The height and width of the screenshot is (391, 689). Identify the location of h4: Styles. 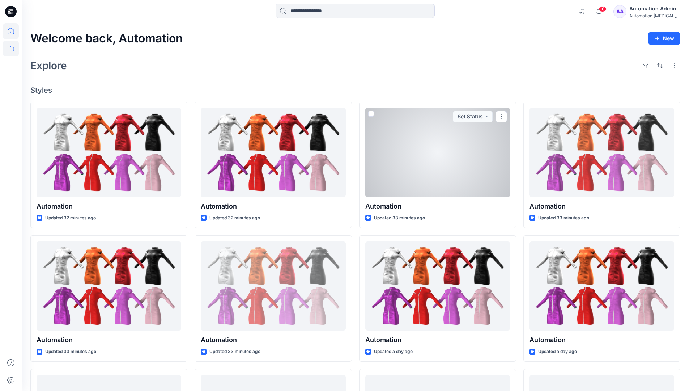
(355, 90).